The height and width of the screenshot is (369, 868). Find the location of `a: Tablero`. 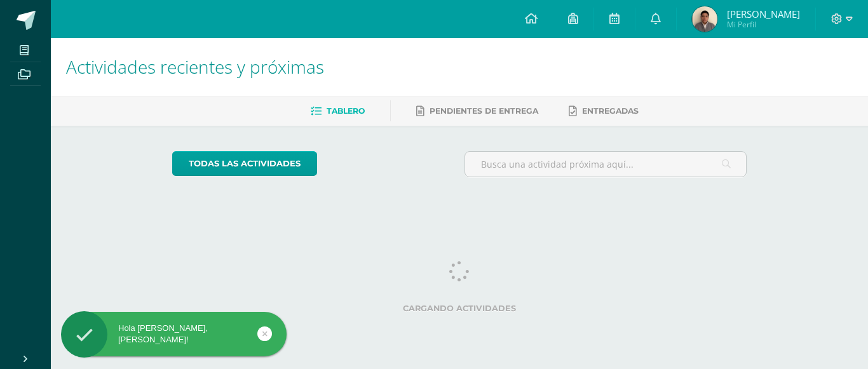

a: Tablero is located at coordinates (337, 111).